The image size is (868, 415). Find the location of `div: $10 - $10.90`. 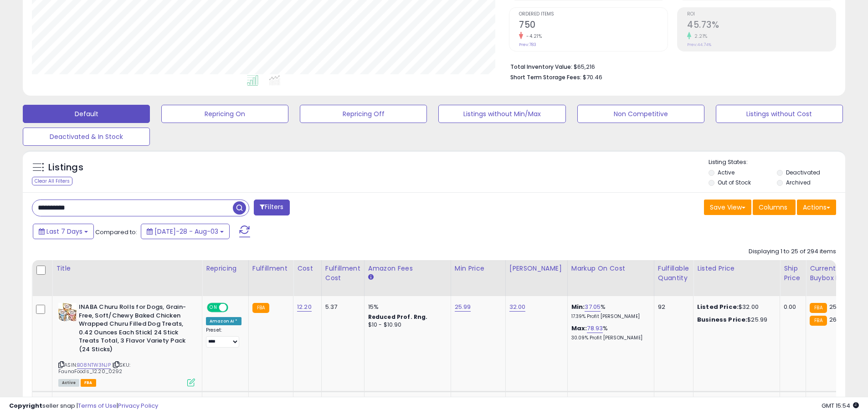

div: $10 - $10.90 is located at coordinates (405, 324).